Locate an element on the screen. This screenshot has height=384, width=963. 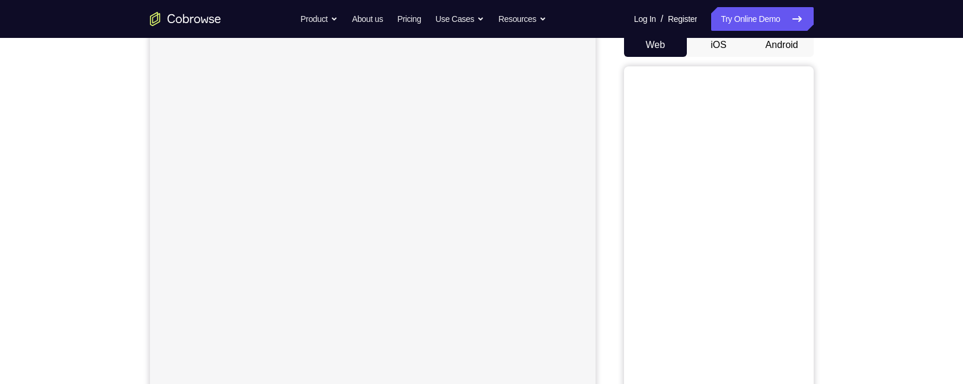
button: iOS is located at coordinates (718, 45).